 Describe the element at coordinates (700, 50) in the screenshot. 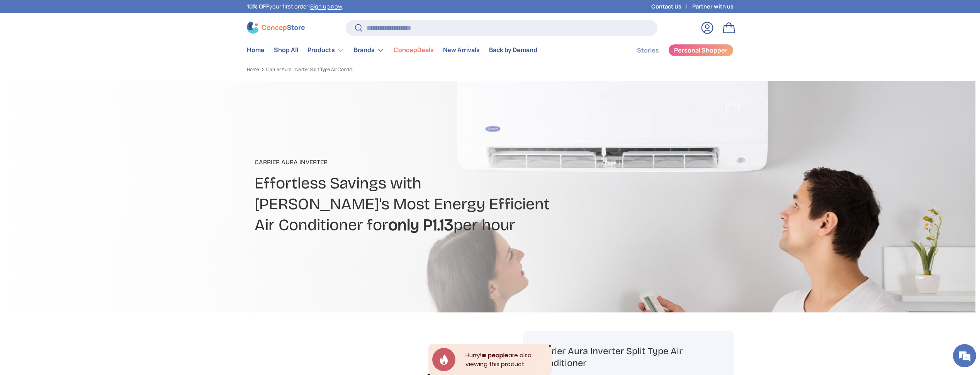

I see `span: Personal Shopper` at that location.